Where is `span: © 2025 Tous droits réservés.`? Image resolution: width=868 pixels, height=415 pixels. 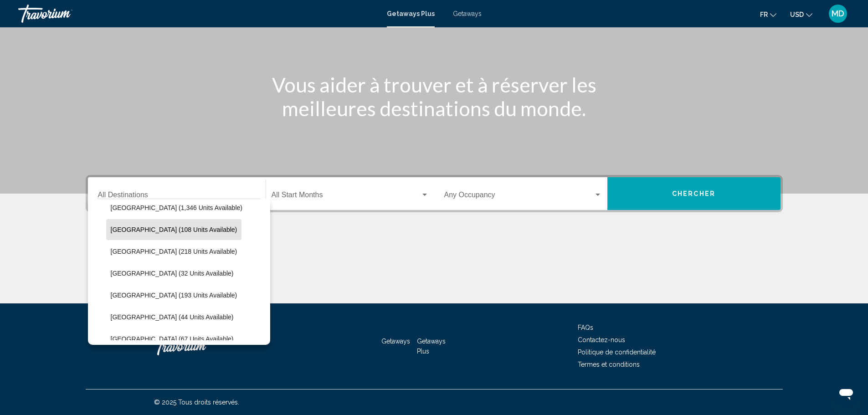
span: © 2025 Tous droits réservés. is located at coordinates (197, 402).